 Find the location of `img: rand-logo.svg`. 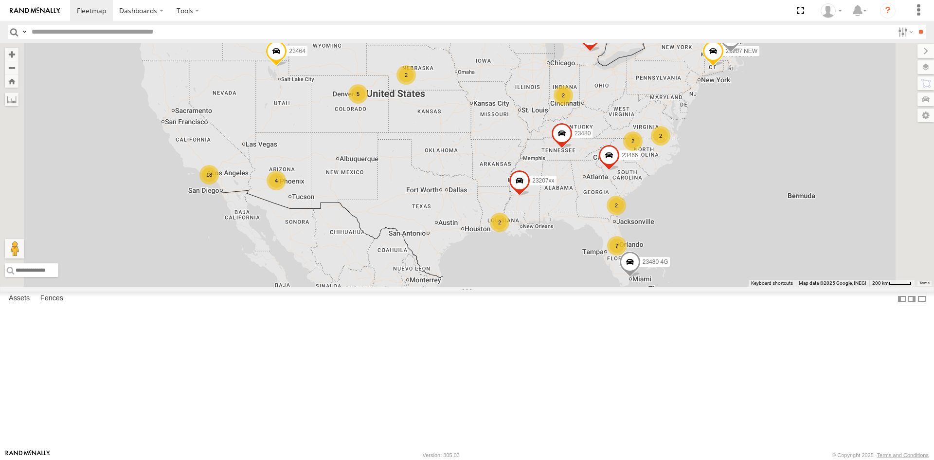

img: rand-logo.svg is located at coordinates (35, 11).